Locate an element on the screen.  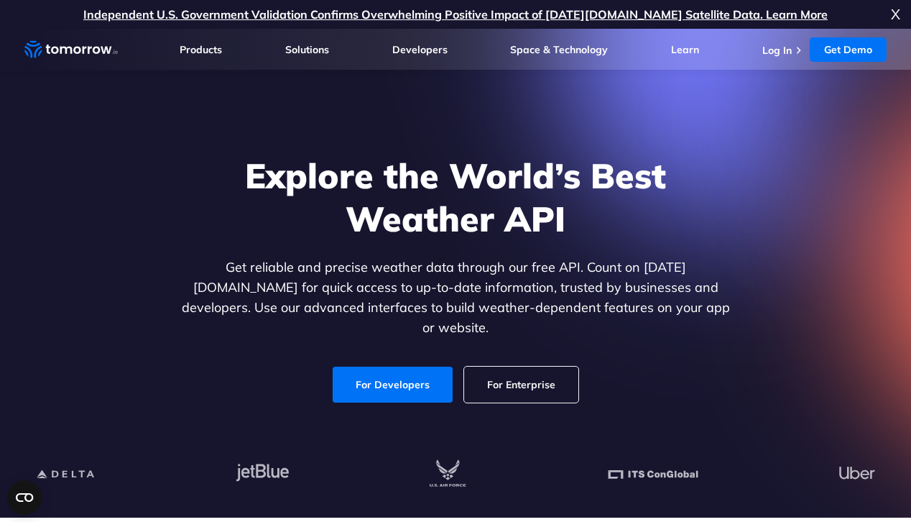
a: Solutions is located at coordinates (307, 50).